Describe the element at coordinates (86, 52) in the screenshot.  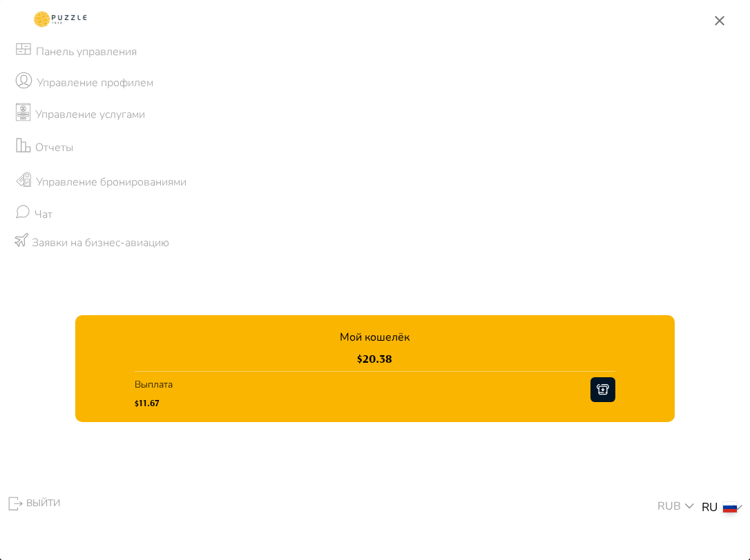
I see `p: Панель управления` at that location.